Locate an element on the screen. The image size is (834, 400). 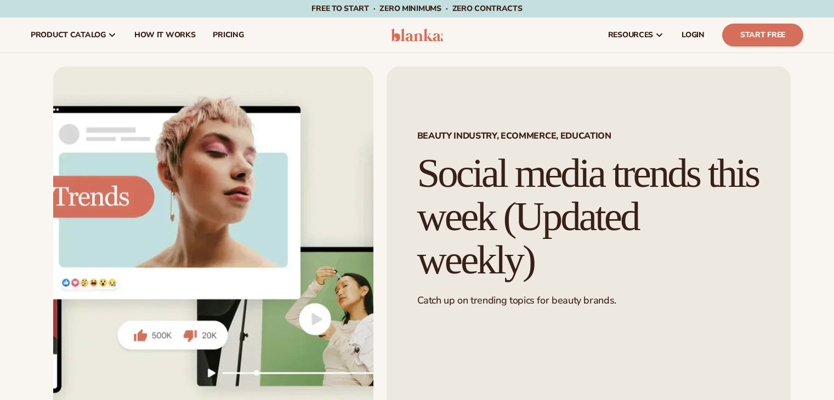
a: pricing is located at coordinates (228, 35).